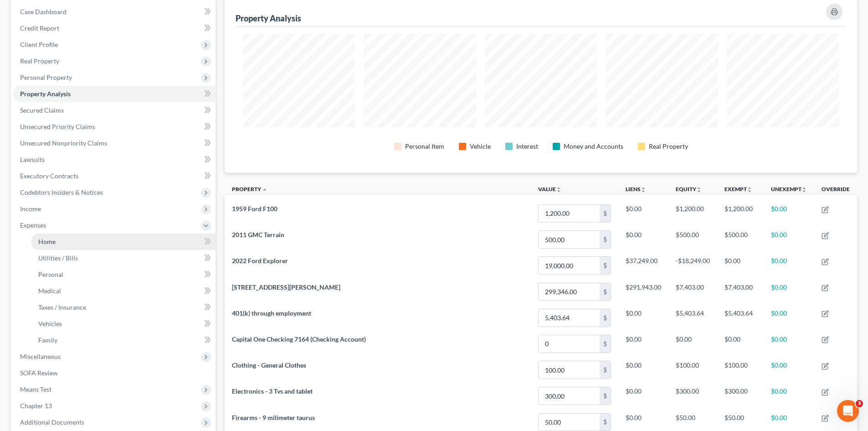 Image resolution: width=868 pixels, height=431 pixels. What do you see at coordinates (123, 258) in the screenshot?
I see `a: Utilities / Bills` at bounding box center [123, 258].